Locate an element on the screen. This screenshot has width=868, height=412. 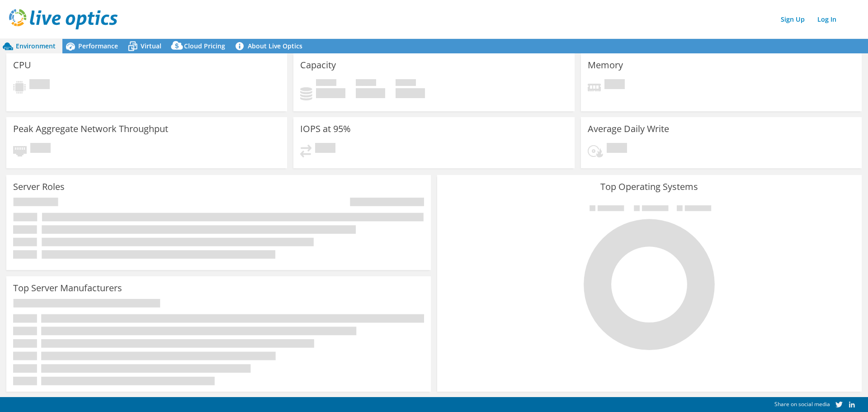
h3: Capacity is located at coordinates (318, 65).